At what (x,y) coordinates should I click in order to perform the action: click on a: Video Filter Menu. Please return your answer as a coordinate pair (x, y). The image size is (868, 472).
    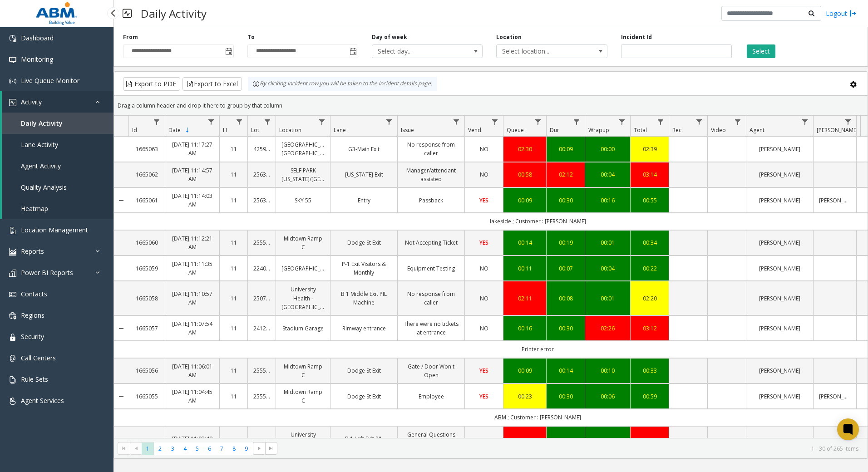
    Looking at the image, I should click on (737, 122).